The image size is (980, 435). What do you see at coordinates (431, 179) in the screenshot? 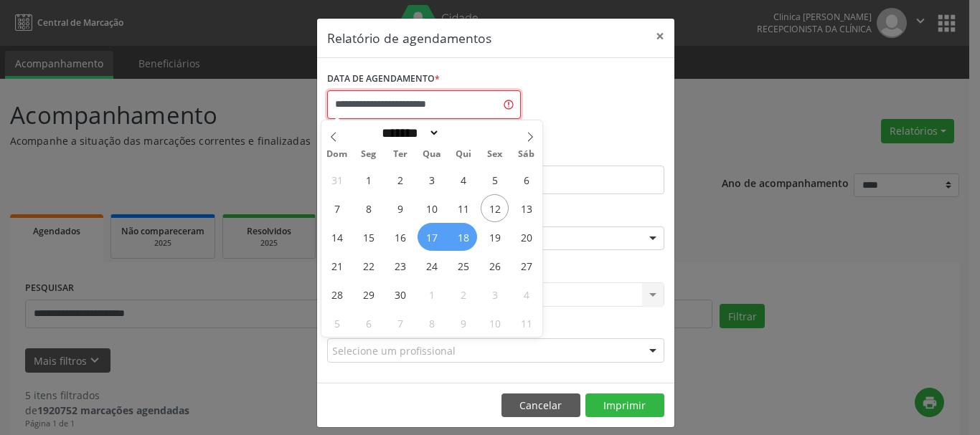
I see `span: Setembro 3, 2025` at bounding box center [431, 179].